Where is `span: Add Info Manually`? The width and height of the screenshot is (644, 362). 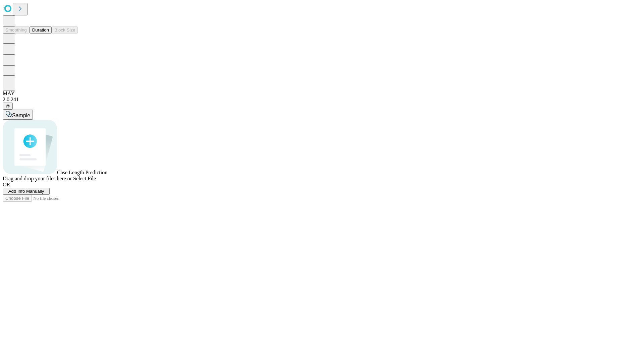
span: Add Info Manually is located at coordinates (26, 191).